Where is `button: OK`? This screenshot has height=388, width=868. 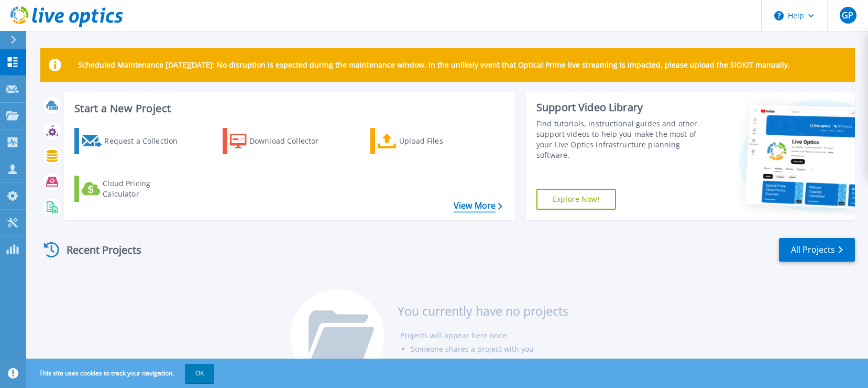 button: OK is located at coordinates (199, 373).